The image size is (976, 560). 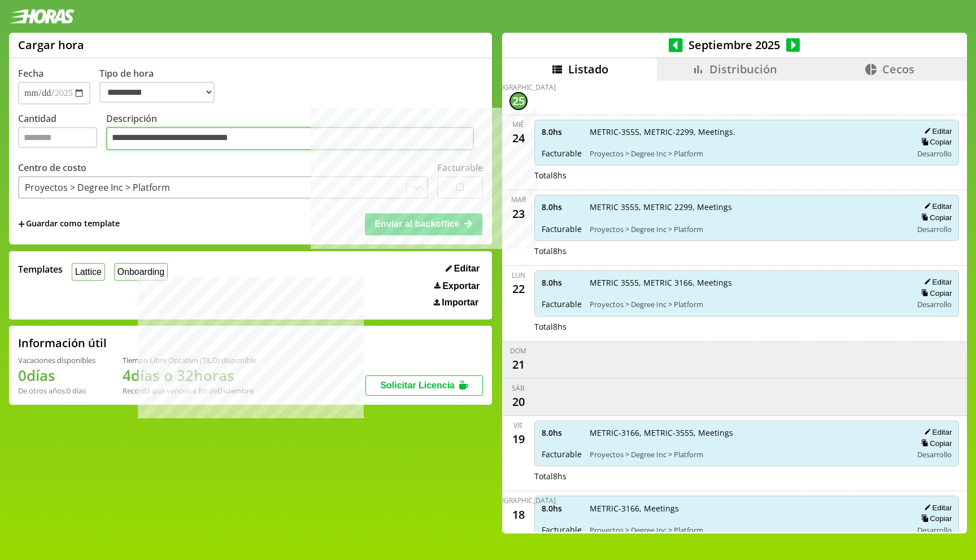 I want to click on div: sáb, so click(x=517, y=388).